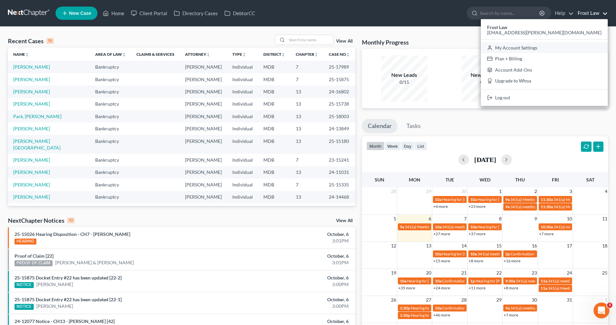  What do you see at coordinates (477, 288) in the screenshot?
I see `a: +11 more` at bounding box center [477, 288].